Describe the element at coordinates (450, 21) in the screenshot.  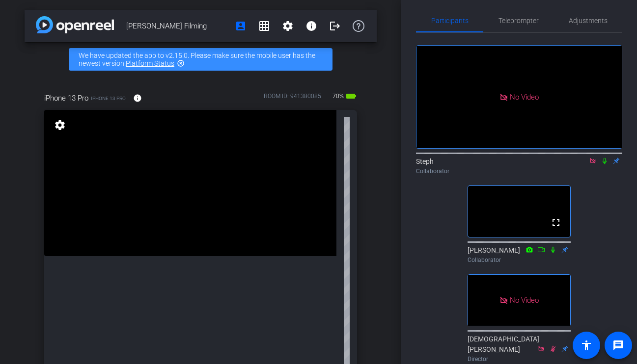
I see `span: Participants` at that location.